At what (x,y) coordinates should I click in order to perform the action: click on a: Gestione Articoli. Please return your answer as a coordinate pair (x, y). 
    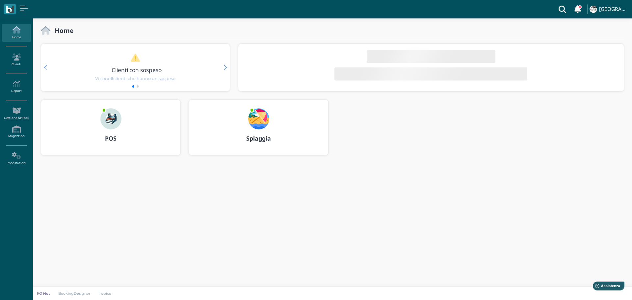
    Looking at the image, I should click on (16, 113).